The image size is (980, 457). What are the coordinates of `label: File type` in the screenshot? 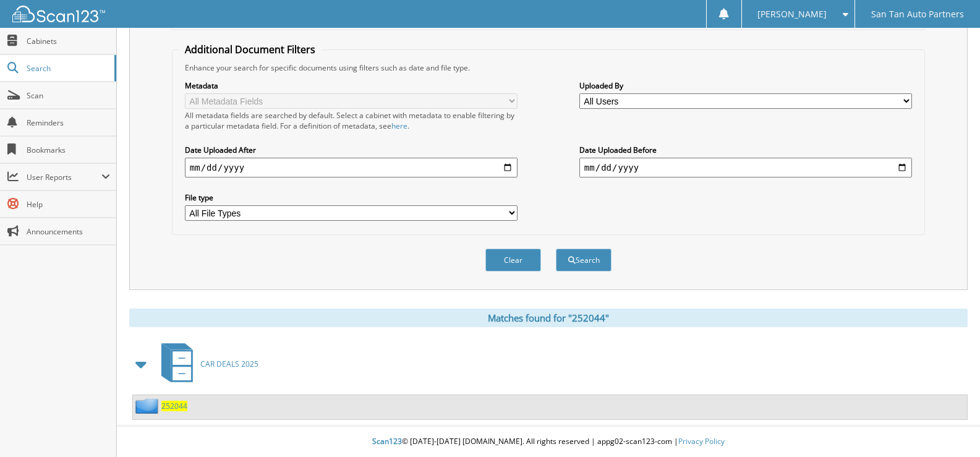 It's located at (351, 198).